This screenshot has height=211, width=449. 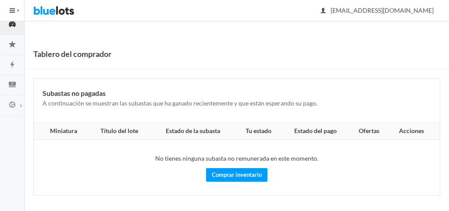 What do you see at coordinates (258, 132) in the screenshot?
I see `th: Tu estado` at bounding box center [258, 132].